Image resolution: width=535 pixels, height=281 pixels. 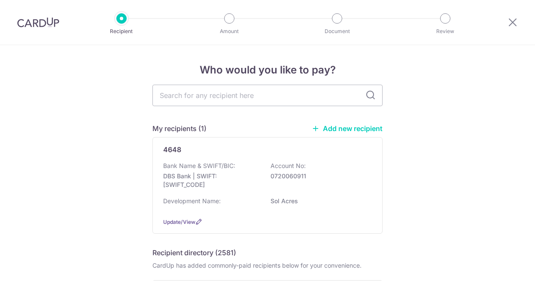 What do you see at coordinates (38, 22) in the screenshot?
I see `img: CardUp` at bounding box center [38, 22].